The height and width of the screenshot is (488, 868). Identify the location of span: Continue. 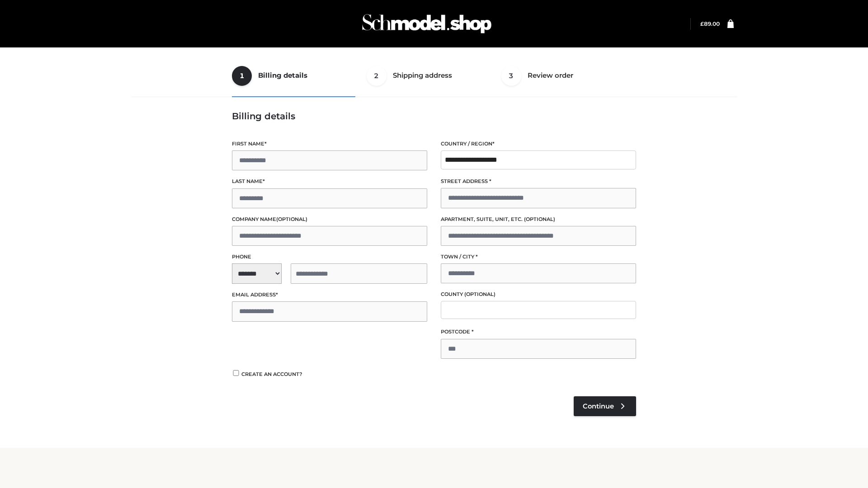
(598, 406).